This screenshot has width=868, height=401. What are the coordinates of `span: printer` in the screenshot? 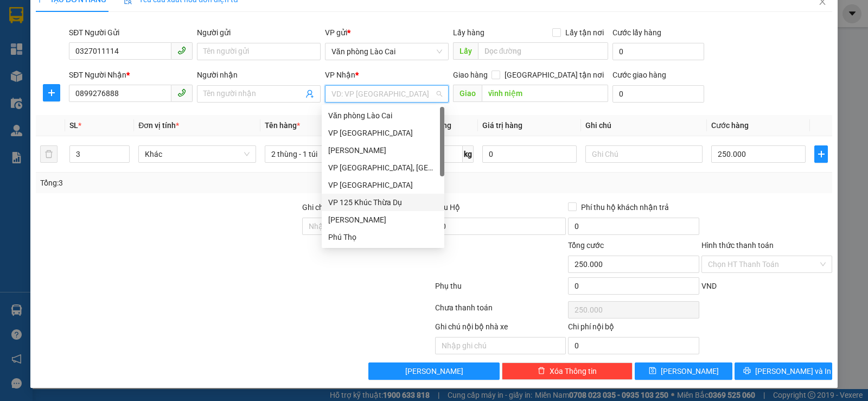 It's located at (747, 371).